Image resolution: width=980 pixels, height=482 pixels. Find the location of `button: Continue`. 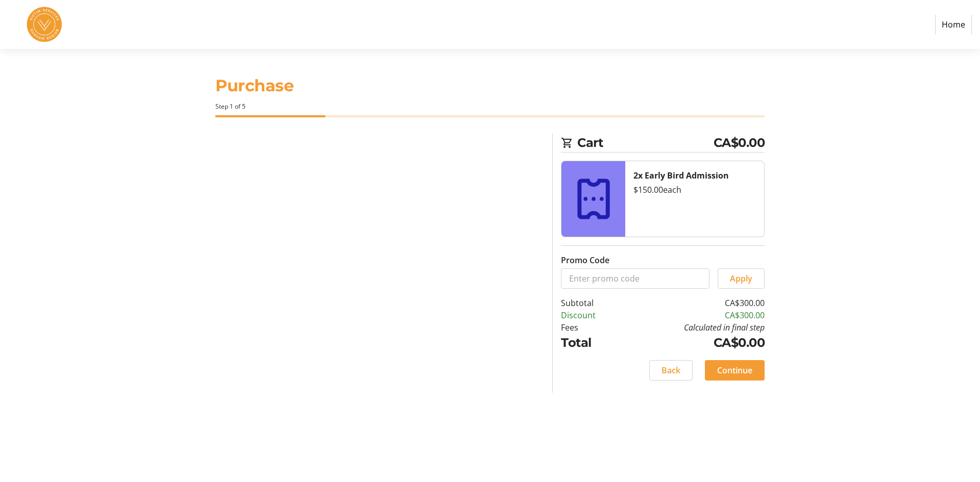

button: Continue is located at coordinates (734, 370).